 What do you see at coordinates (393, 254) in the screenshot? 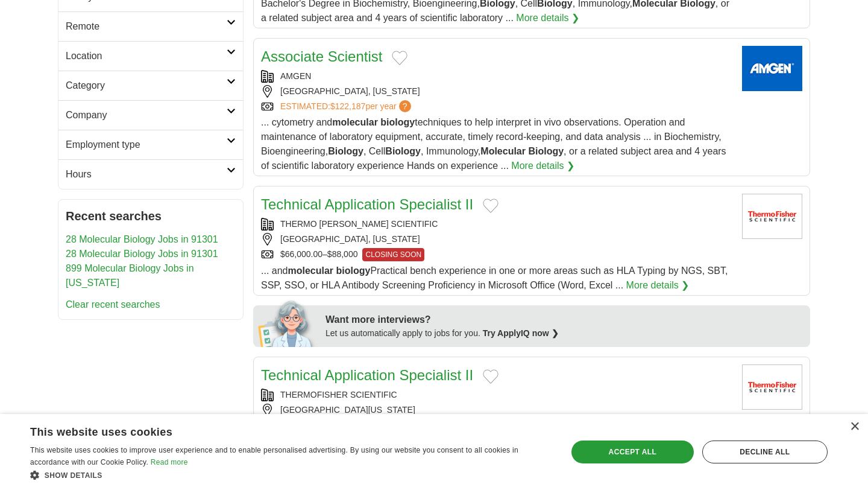
I see `span: CLOSING SOON` at bounding box center [393, 254].